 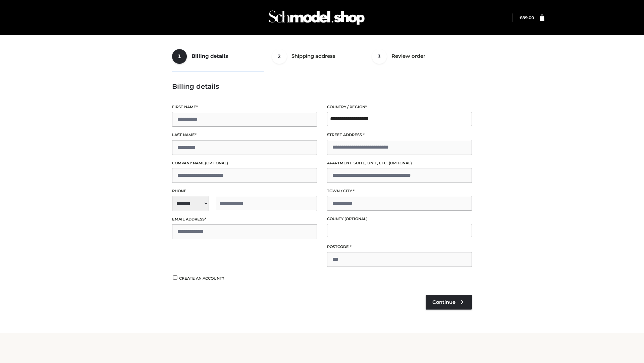 What do you see at coordinates (245, 163) in the screenshot?
I see `label: Company name` at bounding box center [245, 163].